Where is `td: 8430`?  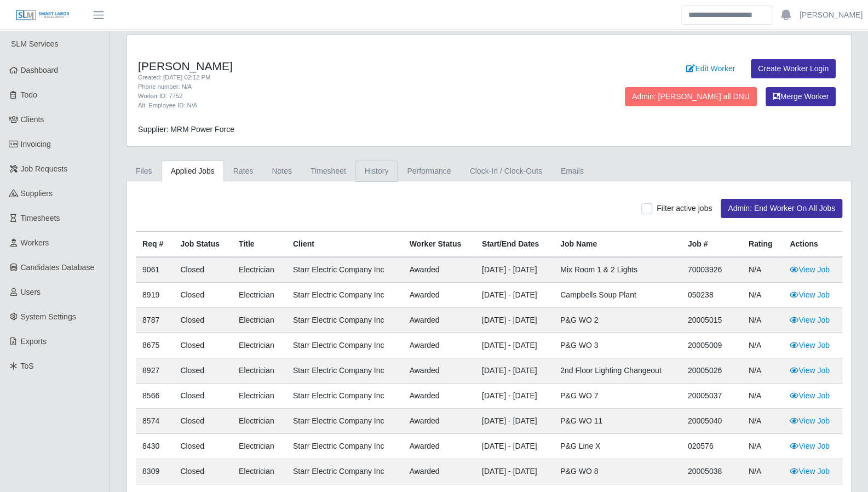
td: 8430 is located at coordinates (154, 446).